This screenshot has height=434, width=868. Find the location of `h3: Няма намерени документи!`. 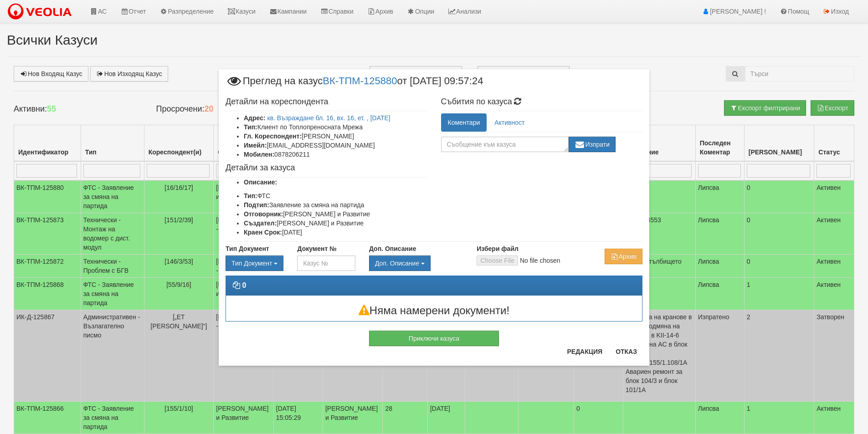

h3: Няма намерени документи! is located at coordinates (434, 311).